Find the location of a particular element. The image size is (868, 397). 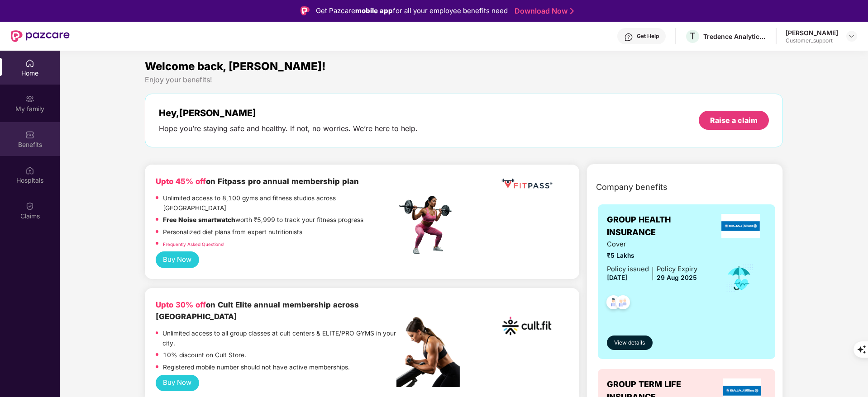

img: cult.png is located at coordinates (527, 326).